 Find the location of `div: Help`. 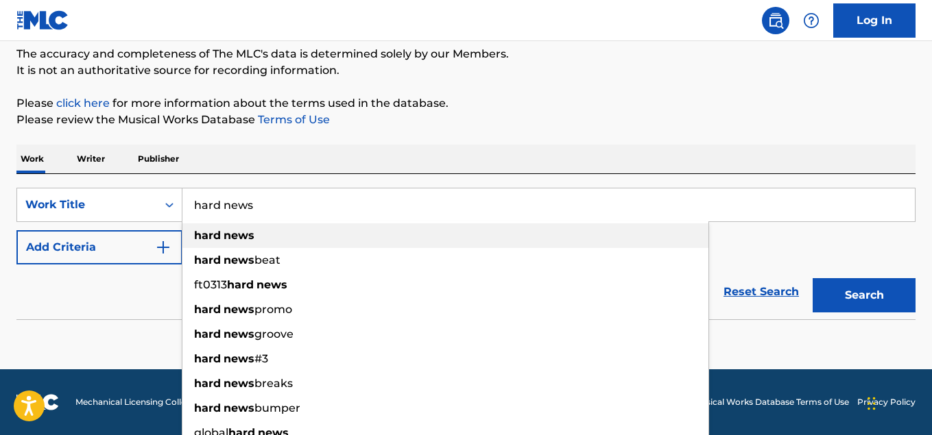

div: Help is located at coordinates (811, 21).